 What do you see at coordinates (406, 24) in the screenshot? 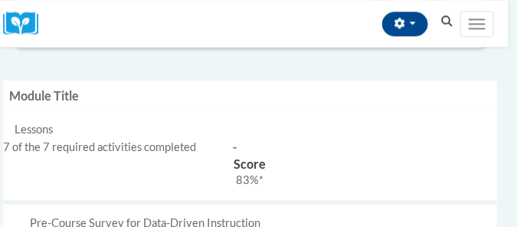
I see `button: Account Settings` at bounding box center [406, 24].